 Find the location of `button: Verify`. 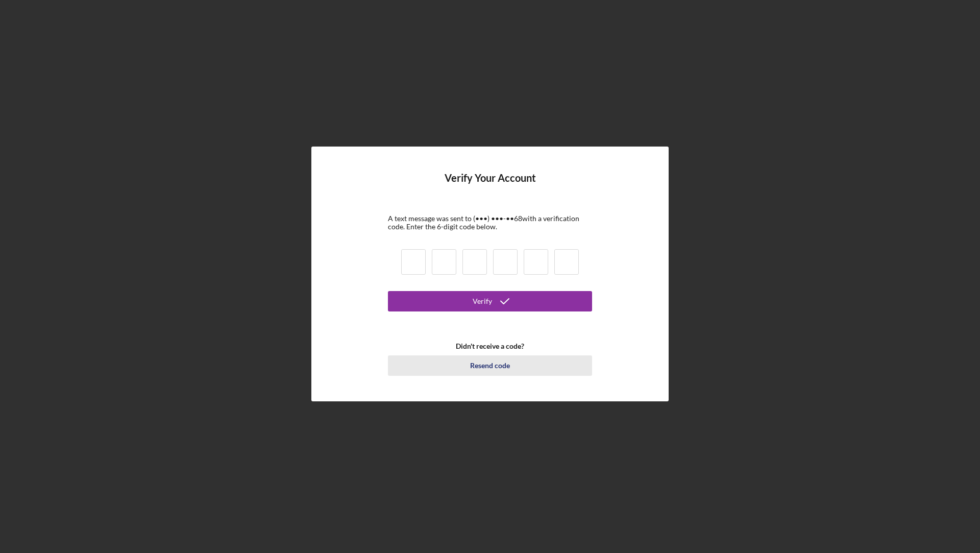

button: Verify is located at coordinates (490, 302).